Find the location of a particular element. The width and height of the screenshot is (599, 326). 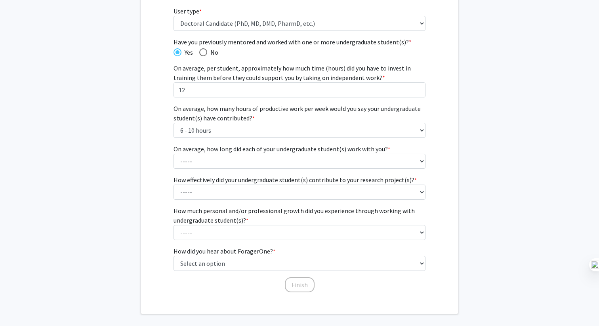

label: How effectively did your undergraduate student(s) contribute to your research project(s)? is located at coordinates (295, 180).